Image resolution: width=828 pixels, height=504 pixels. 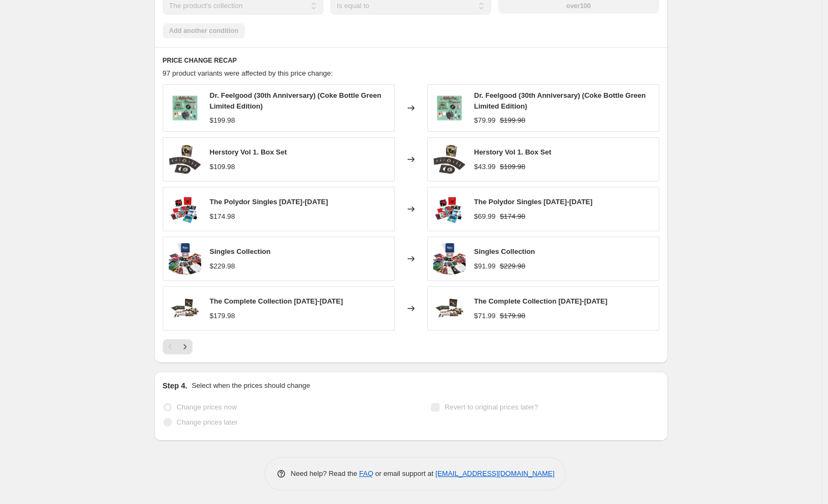 I want to click on h6: PRICE CHANGE RECAP, so click(x=411, y=61).